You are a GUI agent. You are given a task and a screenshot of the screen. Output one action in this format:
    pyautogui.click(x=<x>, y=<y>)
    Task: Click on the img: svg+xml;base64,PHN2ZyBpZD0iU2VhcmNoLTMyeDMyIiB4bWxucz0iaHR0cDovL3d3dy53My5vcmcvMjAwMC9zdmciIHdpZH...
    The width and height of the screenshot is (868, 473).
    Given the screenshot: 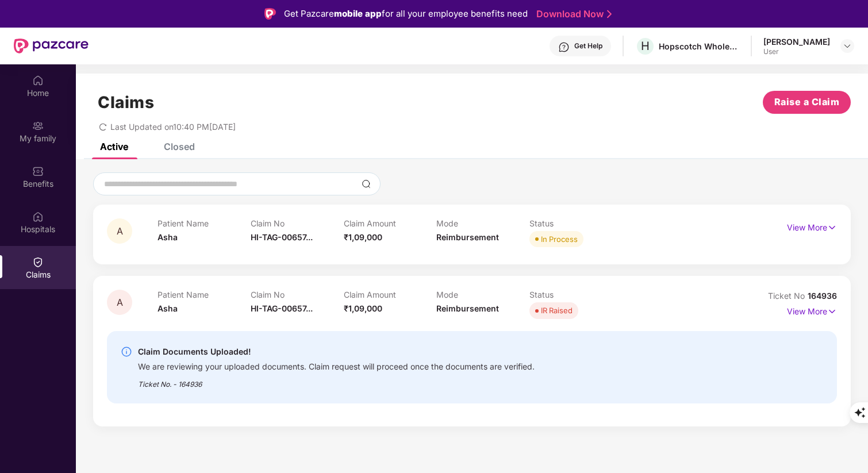 What is the action you would take?
    pyautogui.click(x=366, y=184)
    